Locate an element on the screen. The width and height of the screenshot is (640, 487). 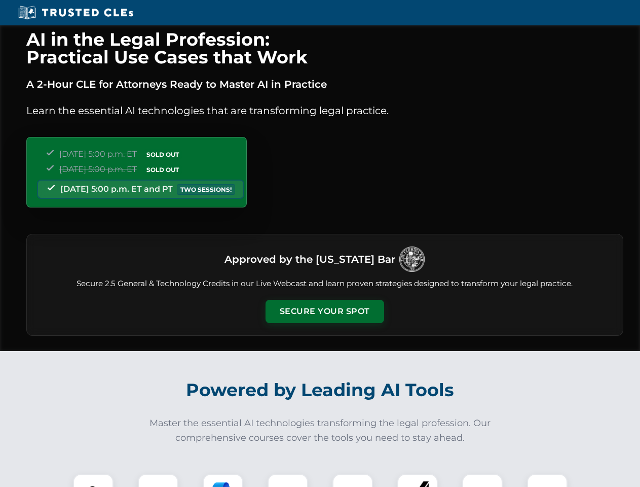
h2: Powered by Leading AI Tools is located at coordinates (320, 390).